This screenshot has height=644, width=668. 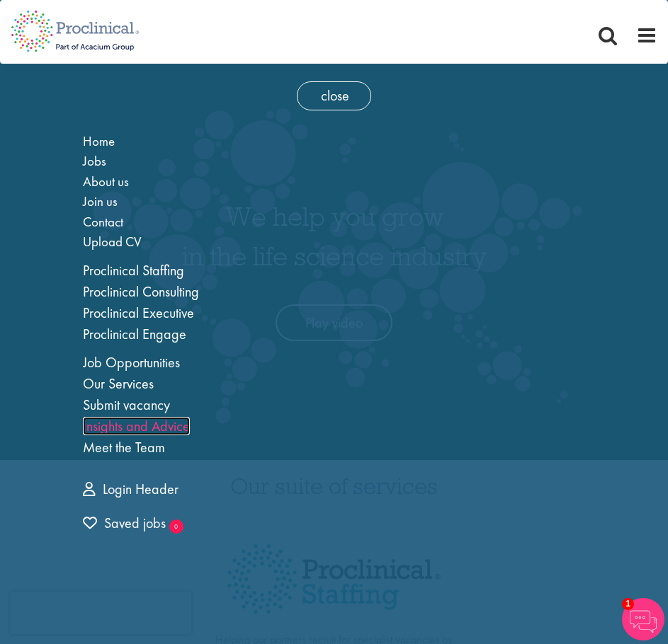 I want to click on a: Login Header, so click(x=130, y=489).